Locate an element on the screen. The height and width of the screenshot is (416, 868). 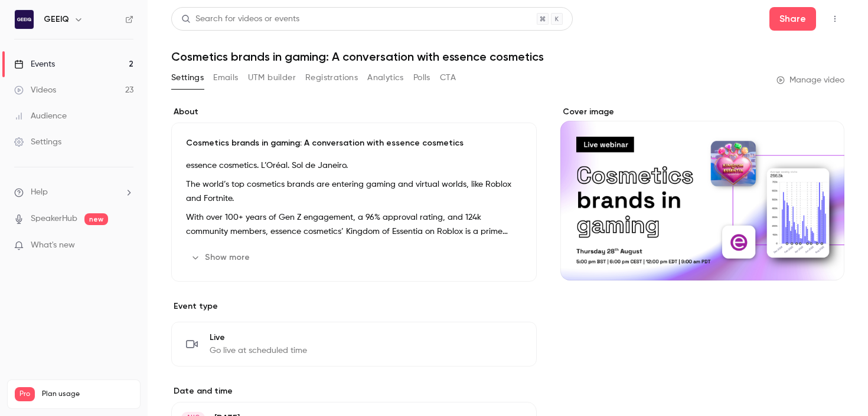
button: Emails is located at coordinates (226, 78).